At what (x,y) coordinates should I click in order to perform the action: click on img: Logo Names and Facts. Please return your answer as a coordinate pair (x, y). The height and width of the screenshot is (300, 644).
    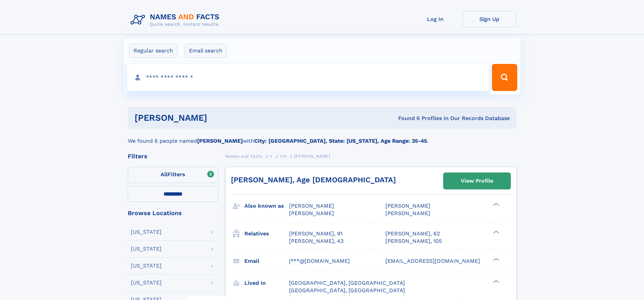
    Looking at the image, I should click on (177, 20).